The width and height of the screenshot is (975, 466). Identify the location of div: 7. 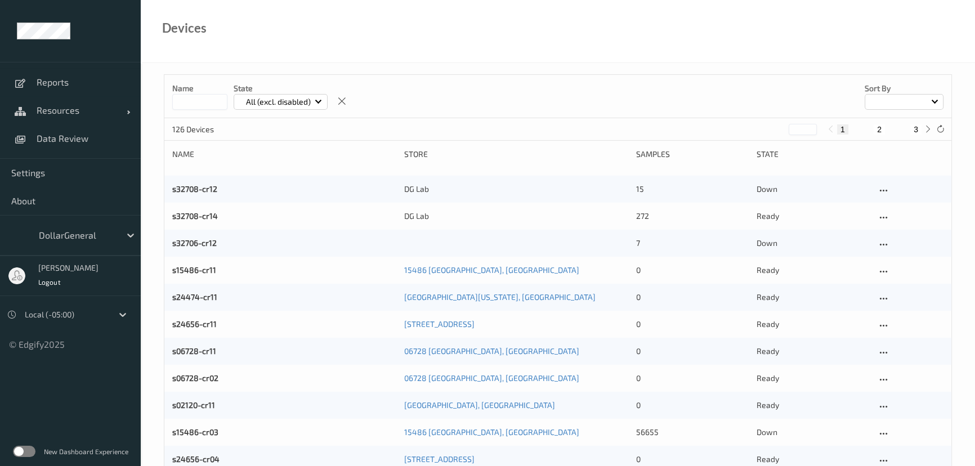
(692, 243).